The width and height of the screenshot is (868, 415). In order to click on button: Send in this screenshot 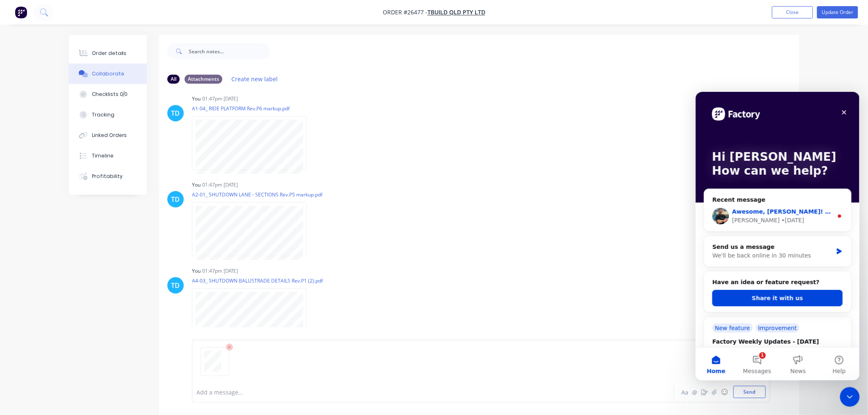, I will do `click(749, 392)`.